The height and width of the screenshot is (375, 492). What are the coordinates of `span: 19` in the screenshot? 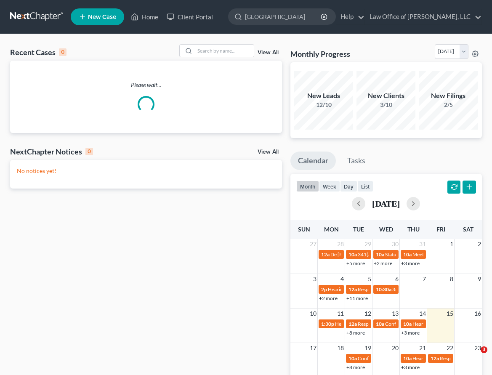 It's located at (368, 348).